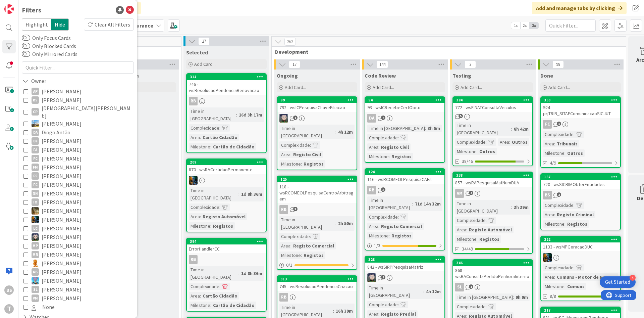 The image size is (644, 318). I want to click on div: 1133 - wsMPGeracaoDUC, so click(581, 246).